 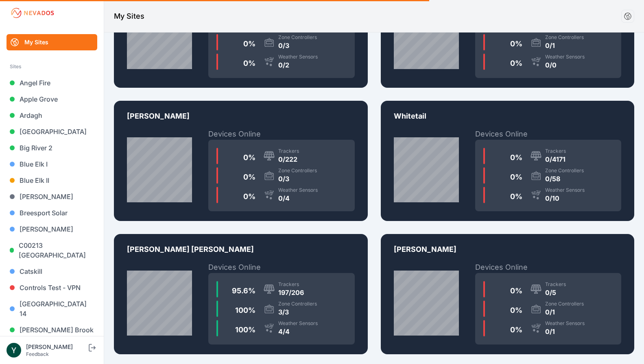 I want to click on a: MI-04, so click(x=507, y=161).